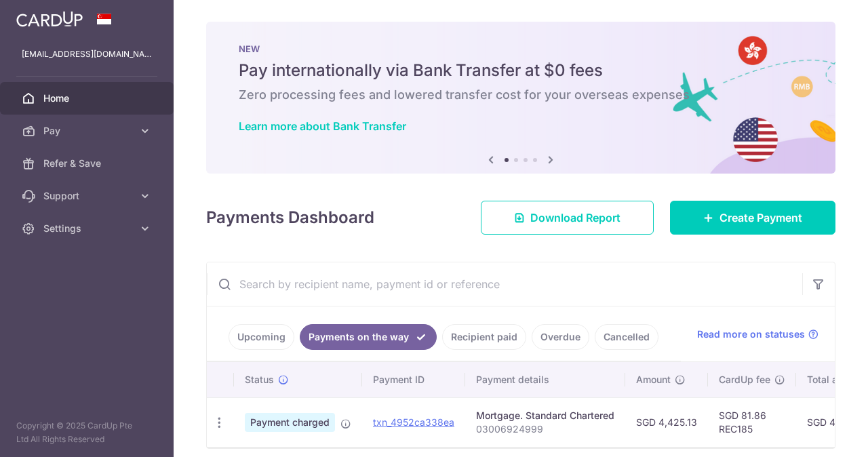  Describe the element at coordinates (88, 131) in the screenshot. I see `span: Pay` at that location.